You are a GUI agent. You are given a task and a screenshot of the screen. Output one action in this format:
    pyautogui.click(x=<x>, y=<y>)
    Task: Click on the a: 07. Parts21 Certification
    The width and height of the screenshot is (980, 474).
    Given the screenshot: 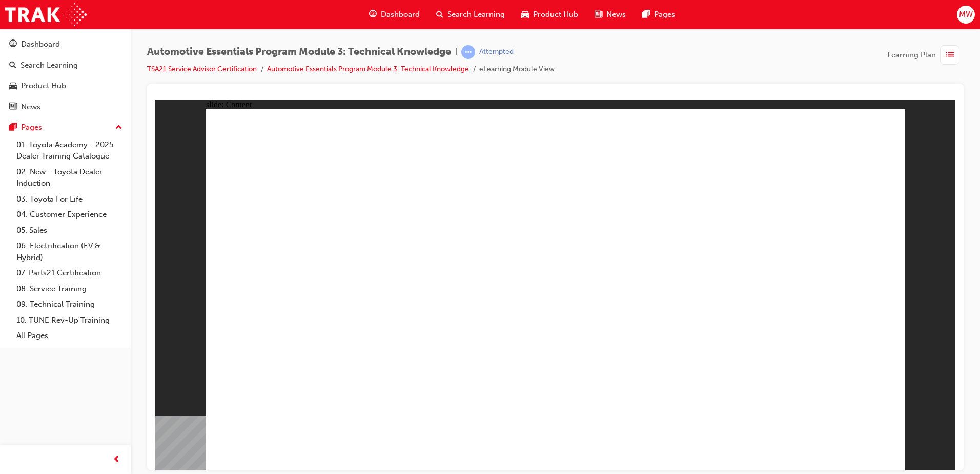 What is the action you would take?
    pyautogui.click(x=69, y=273)
    